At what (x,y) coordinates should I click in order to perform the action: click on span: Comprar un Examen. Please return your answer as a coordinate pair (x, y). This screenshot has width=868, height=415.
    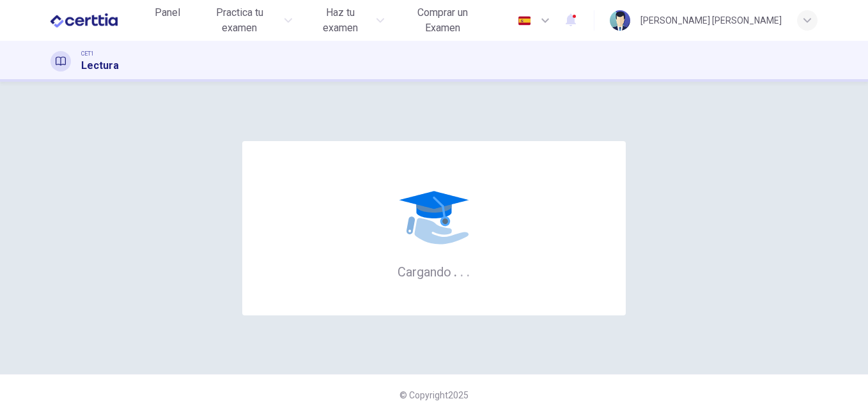
    Looking at the image, I should click on (442, 20).